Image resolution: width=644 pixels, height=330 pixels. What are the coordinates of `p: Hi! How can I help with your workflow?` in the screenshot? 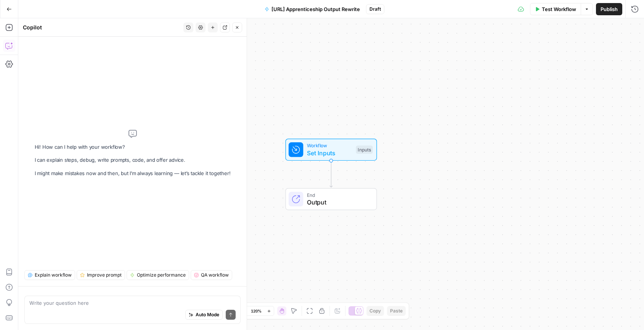 It's located at (133, 147).